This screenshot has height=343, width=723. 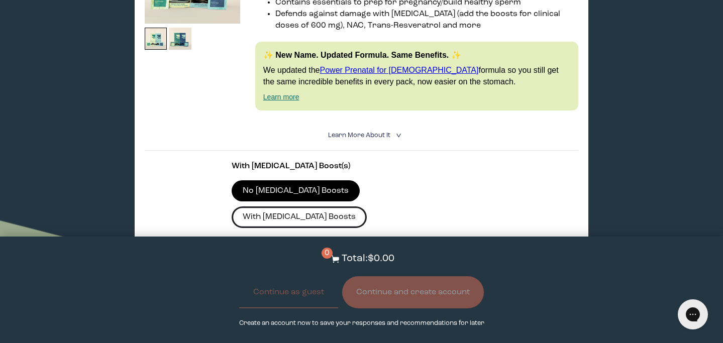 What do you see at coordinates (413, 292) in the screenshot?
I see `button: Continue and create account` at bounding box center [413, 292].